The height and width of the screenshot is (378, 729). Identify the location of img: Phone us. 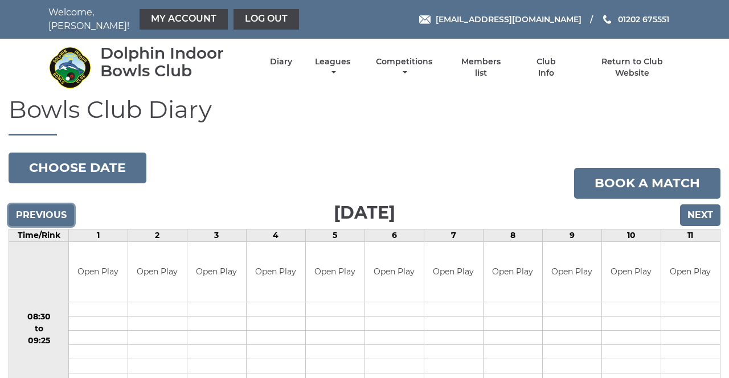
(607, 19).